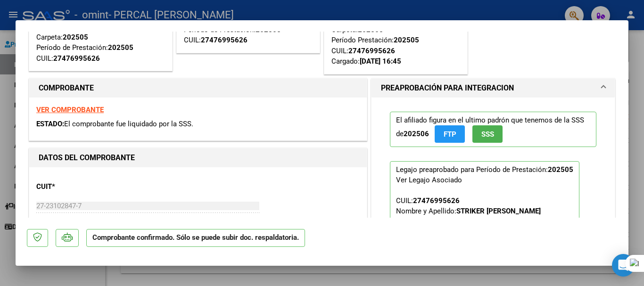 The height and width of the screenshot is (286, 644). I want to click on strong: COMPROBANTE, so click(66, 88).